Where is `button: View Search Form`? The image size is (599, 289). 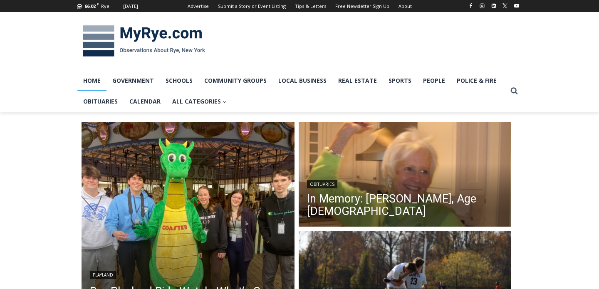 button: View Search Form is located at coordinates (514, 91).